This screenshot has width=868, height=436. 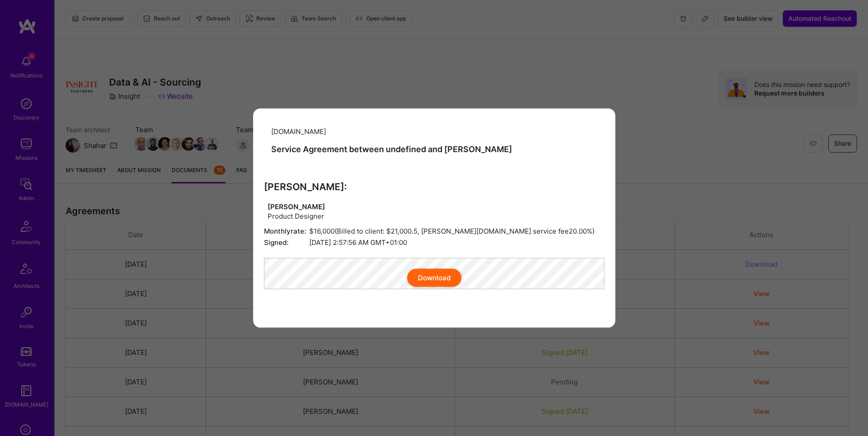 What do you see at coordinates (286, 231) in the screenshot?
I see `span: Monthly rate:` at bounding box center [286, 231].